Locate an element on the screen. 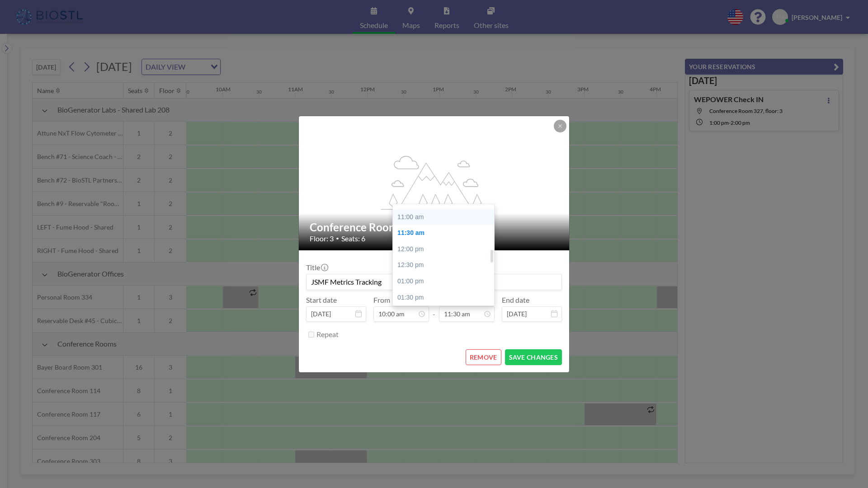  button: REMOVE is located at coordinates (483, 357).